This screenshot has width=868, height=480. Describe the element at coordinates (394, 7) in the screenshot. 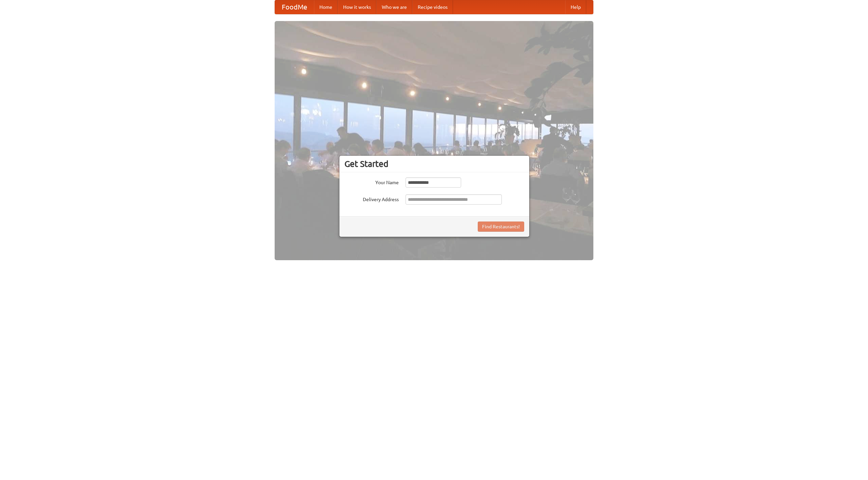

I see `a: Who we are` at that location.